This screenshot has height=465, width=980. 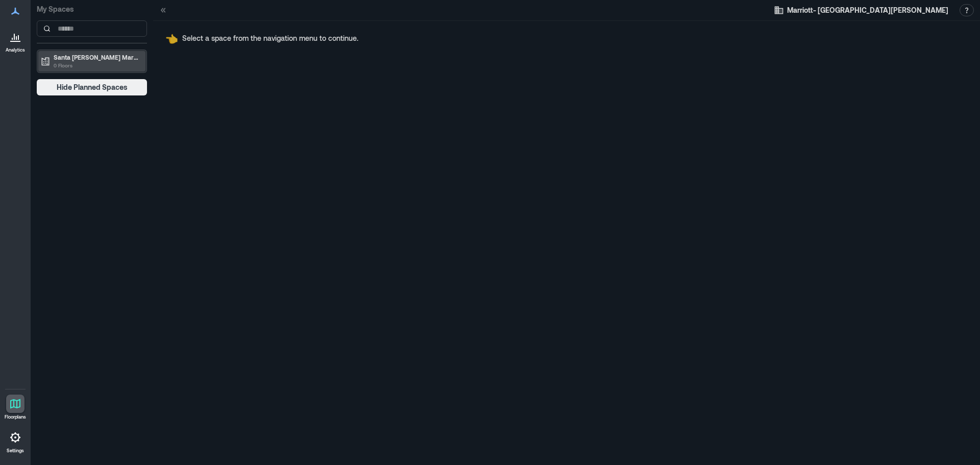 What do you see at coordinates (96, 65) in the screenshot?
I see `p: 0 Floors` at bounding box center [96, 65].